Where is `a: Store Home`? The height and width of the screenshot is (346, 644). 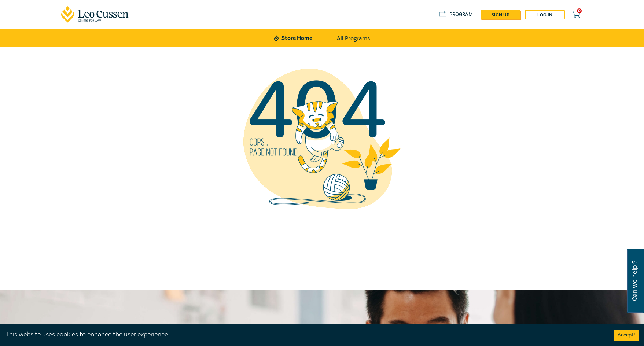
a: Store Home is located at coordinates (299, 38).